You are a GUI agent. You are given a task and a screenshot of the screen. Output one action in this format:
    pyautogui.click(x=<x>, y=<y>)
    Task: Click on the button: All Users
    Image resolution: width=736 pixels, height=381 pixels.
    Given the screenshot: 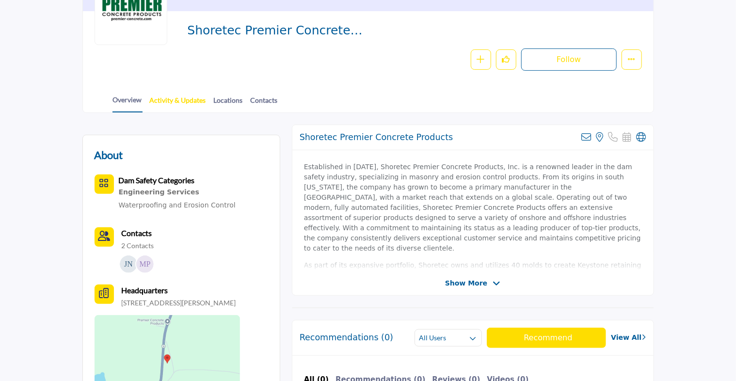 What is the action you would take?
    pyautogui.click(x=448, y=338)
    